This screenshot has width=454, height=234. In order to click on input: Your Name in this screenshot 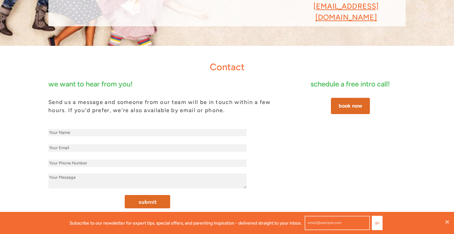, I will do `click(147, 132)`.